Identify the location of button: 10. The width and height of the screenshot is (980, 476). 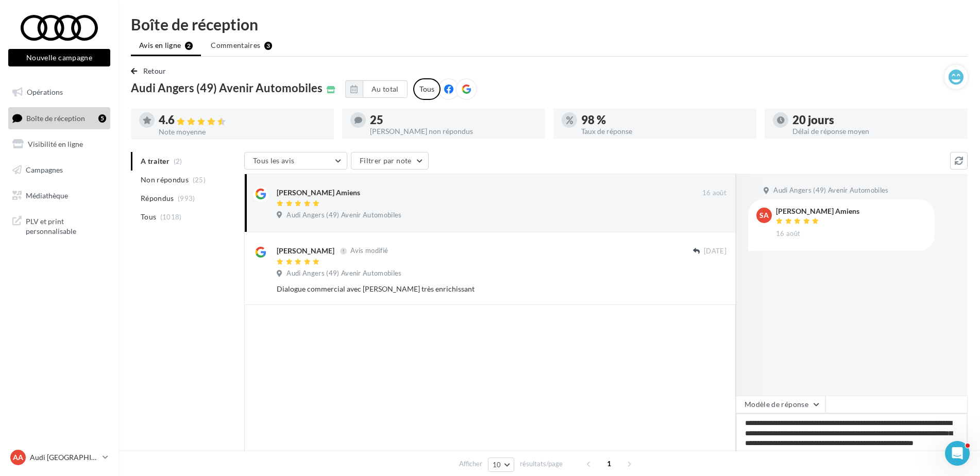
(501, 465).